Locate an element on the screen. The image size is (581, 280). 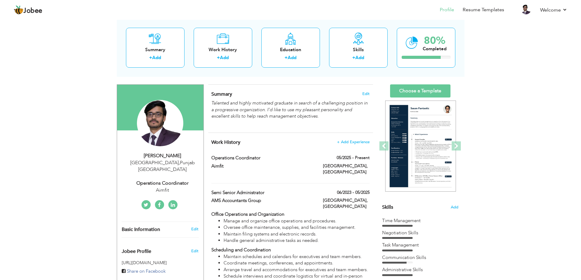
h4: Adding a summary is a quick and easy way to highlight your experience and interests. is located at coordinates (290, 94).